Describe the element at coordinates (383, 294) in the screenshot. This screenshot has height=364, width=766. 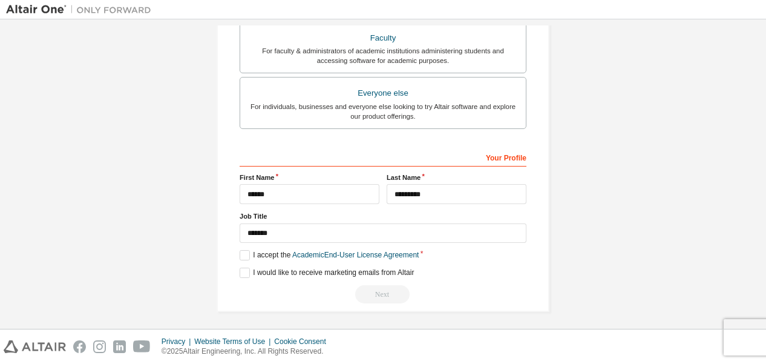
I see `div: Read and acccept EULA to continue` at that location.